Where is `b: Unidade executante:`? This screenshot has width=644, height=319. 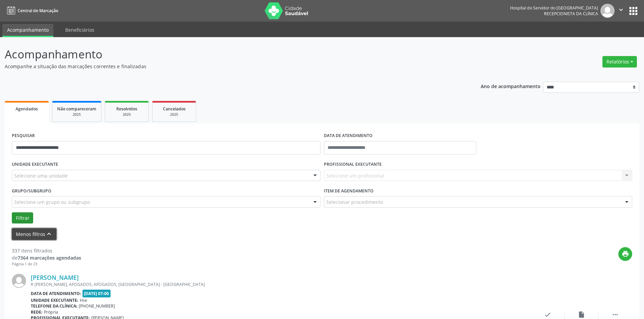
b: Unidade executante: is located at coordinates (54, 300).